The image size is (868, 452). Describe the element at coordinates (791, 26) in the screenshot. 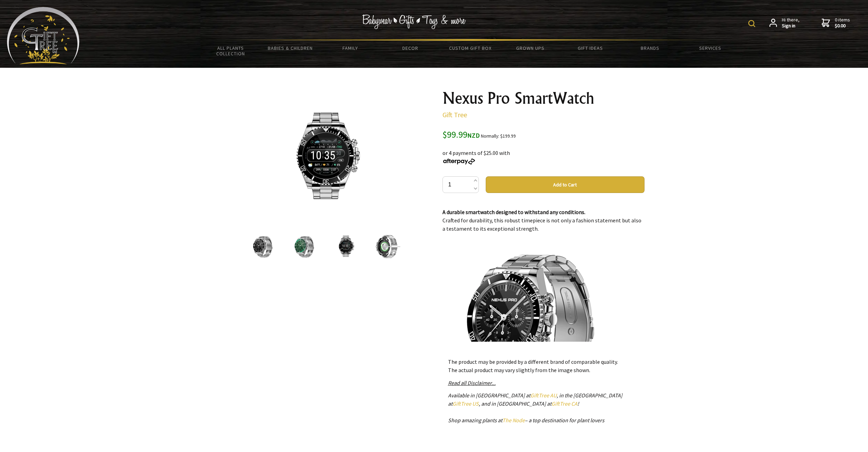

I see `strong: Sign in` at that location.